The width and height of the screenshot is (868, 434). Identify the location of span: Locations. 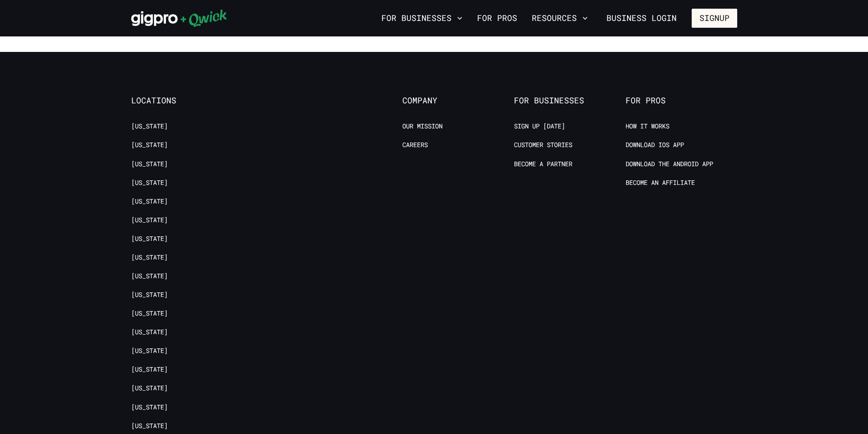
(187, 101).